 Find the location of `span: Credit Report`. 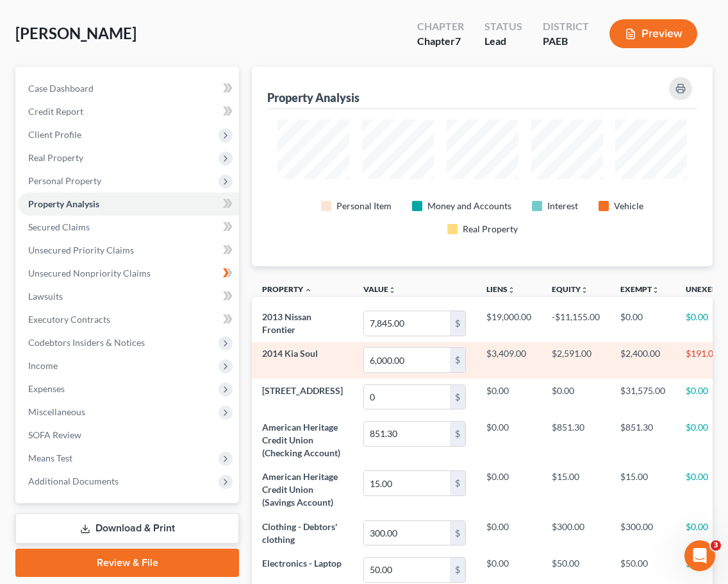

span: Credit Report is located at coordinates (56, 111).